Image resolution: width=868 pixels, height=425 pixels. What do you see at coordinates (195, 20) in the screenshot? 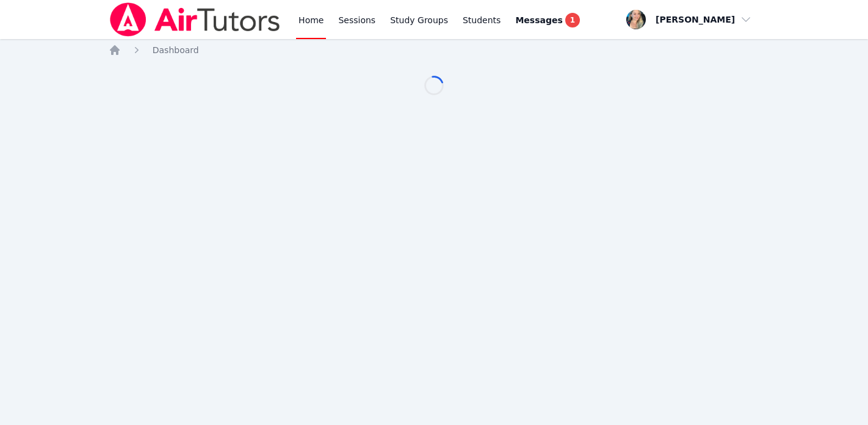
I see `img: Air Tutors` at bounding box center [195, 20].